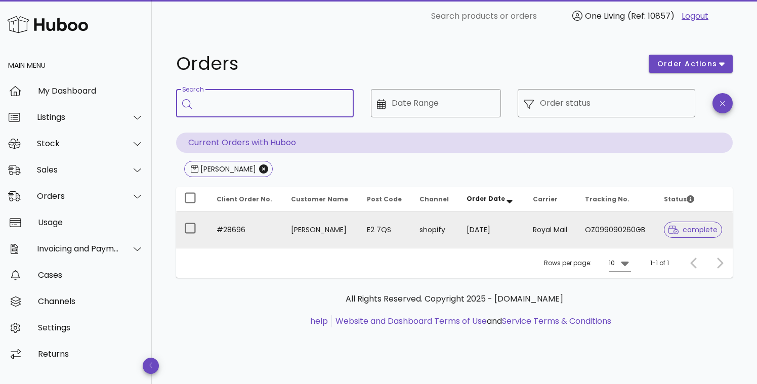 This screenshot has height=384, width=757. I want to click on th: Order Date: Sorted descending. Activate to remove sorting., so click(491, 199).